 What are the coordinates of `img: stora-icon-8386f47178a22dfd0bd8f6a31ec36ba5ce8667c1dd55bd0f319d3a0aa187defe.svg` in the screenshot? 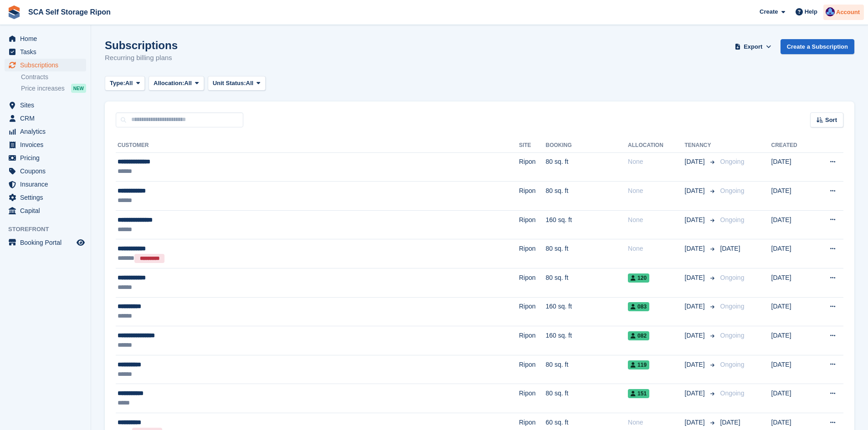 It's located at (14, 12).